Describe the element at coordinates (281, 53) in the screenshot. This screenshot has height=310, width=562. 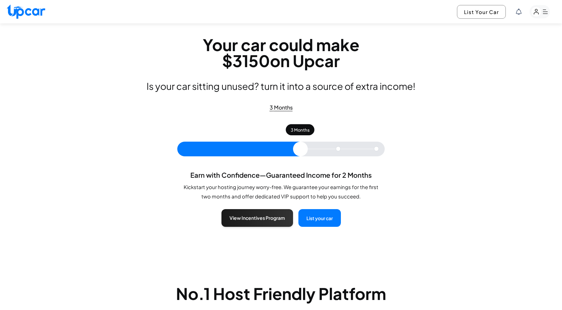
I see `h2: Your car could make $ 3150 on Upcar` at that location.